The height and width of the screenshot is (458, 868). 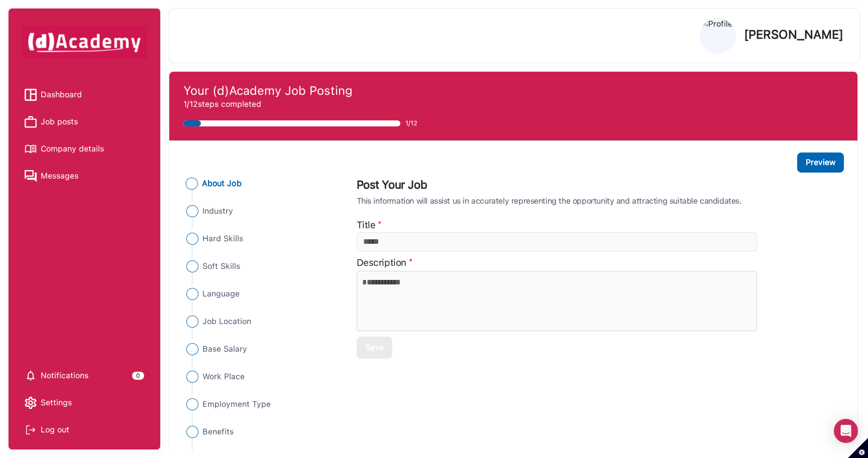 What do you see at coordinates (513, 104) in the screenshot?
I see `p: 1/12 steps completed` at bounding box center [513, 104].